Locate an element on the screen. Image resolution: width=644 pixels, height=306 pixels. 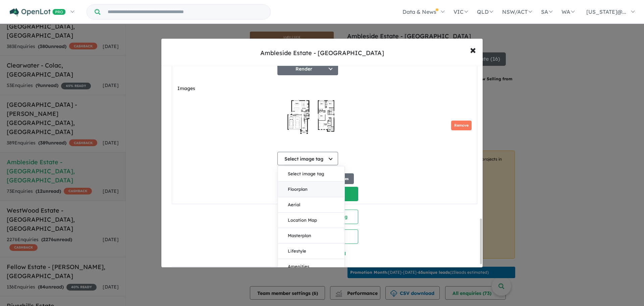
button: Aerial is located at coordinates (311, 205).